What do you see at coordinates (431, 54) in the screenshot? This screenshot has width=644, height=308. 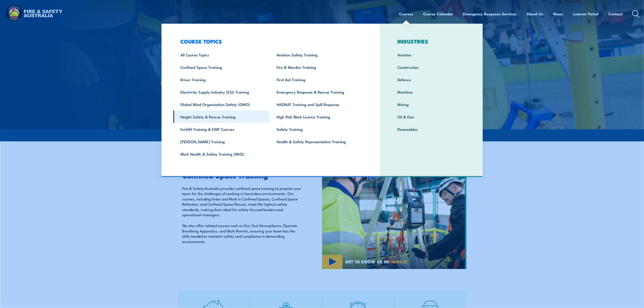 I see `a: Aviation` at bounding box center [431, 54].